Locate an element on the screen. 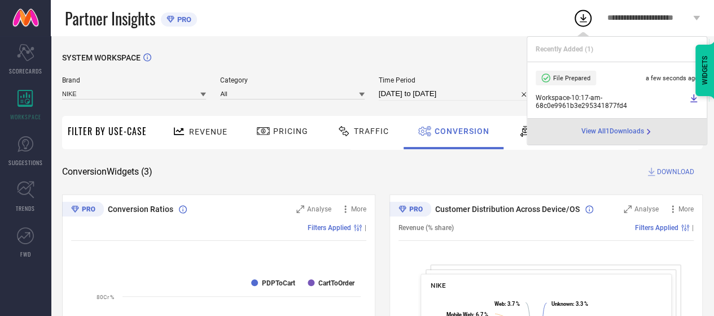 This screenshot has width=714, height=316. a: Download is located at coordinates (694, 102).